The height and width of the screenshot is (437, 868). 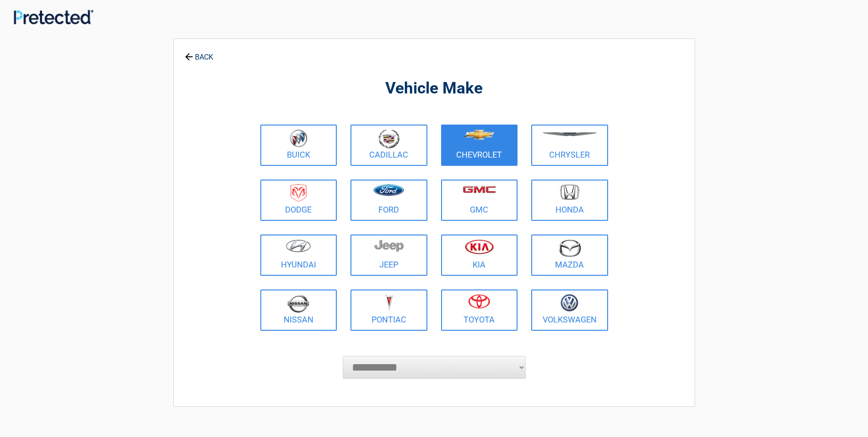 What do you see at coordinates (389, 139) in the screenshot?
I see `img: cadillac` at bounding box center [389, 139].